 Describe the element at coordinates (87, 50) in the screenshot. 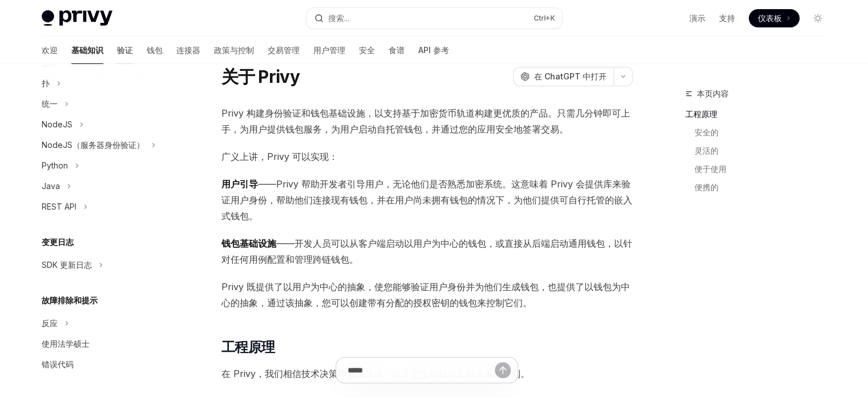

I see `font: 基础知识` at that location.